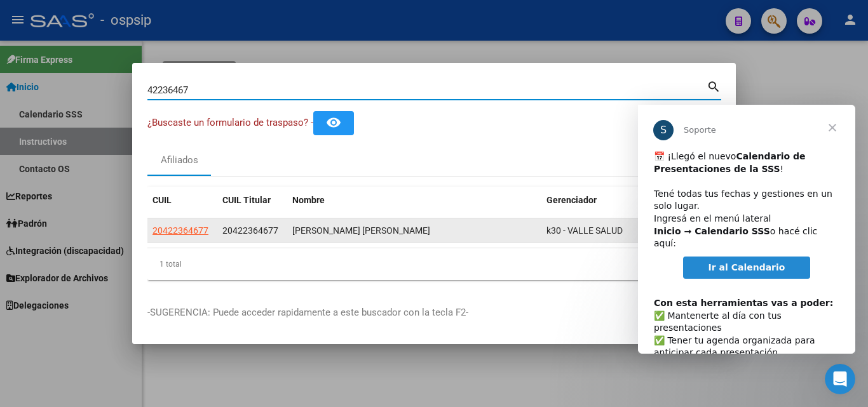 The image size is (868, 407). I want to click on datatable-header-cell: Activo, so click(679, 200).